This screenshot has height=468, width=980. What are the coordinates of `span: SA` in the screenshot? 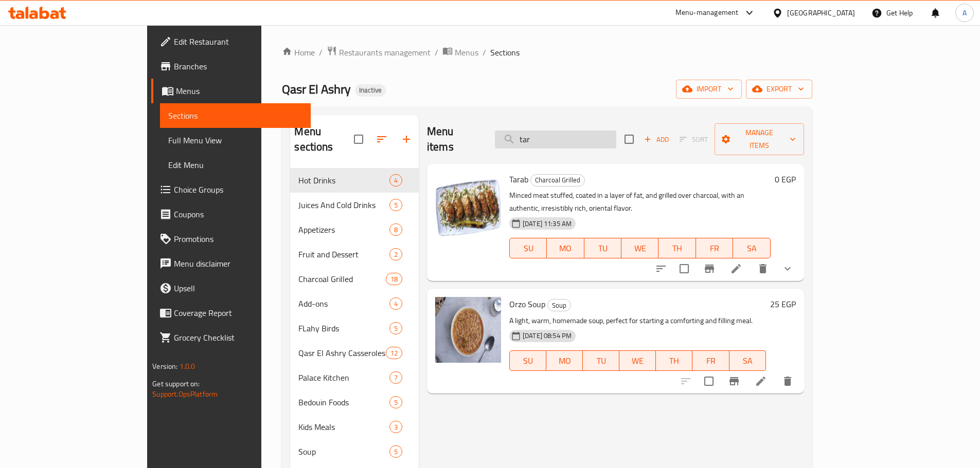 It's located at (752, 248).